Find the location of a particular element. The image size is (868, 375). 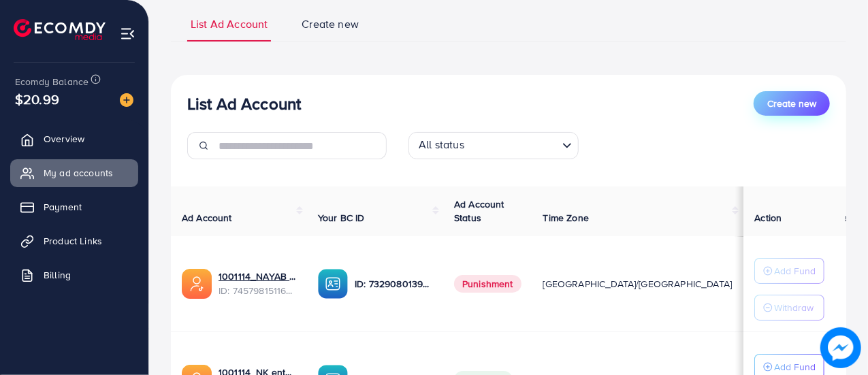

a: Overview is located at coordinates (74, 139).